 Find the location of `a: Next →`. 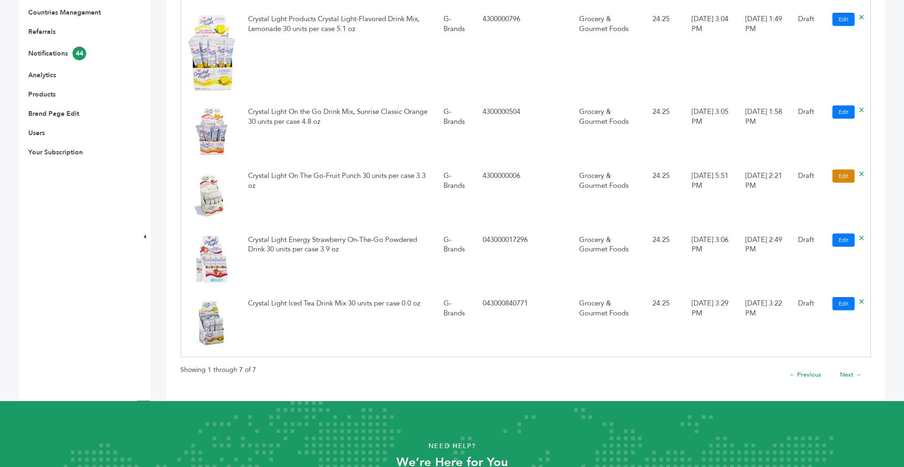

a: Next → is located at coordinates (851, 375).